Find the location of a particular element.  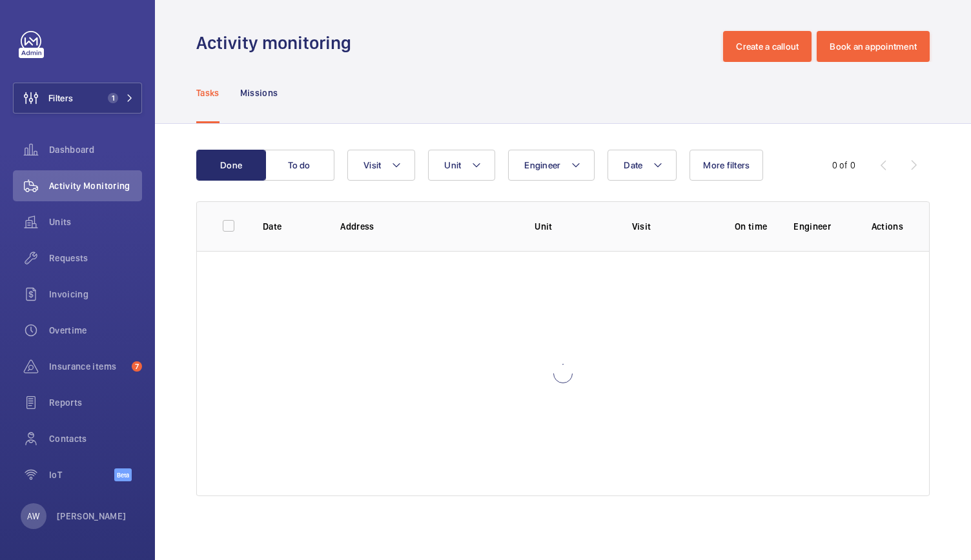

span: Visit is located at coordinates (372, 165).